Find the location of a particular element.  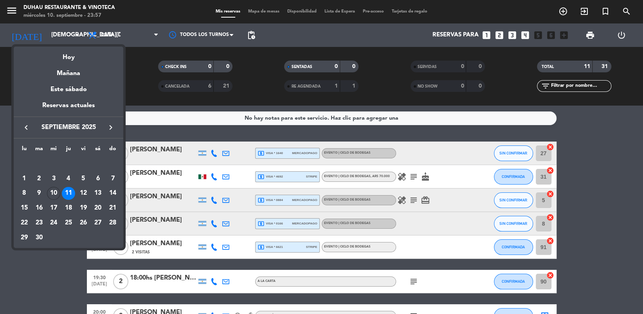

th: domingo is located at coordinates (113, 150).